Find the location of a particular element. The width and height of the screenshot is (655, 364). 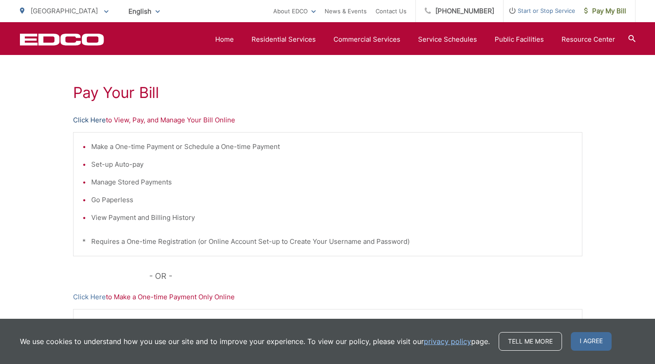

li: View Payment and Billing History is located at coordinates (332, 218).